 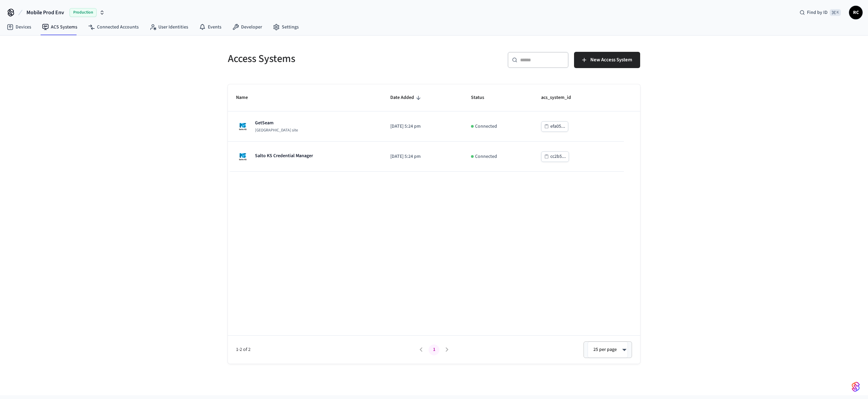 What do you see at coordinates (60, 27) in the screenshot?
I see `a: ACS Systems` at bounding box center [60, 27].